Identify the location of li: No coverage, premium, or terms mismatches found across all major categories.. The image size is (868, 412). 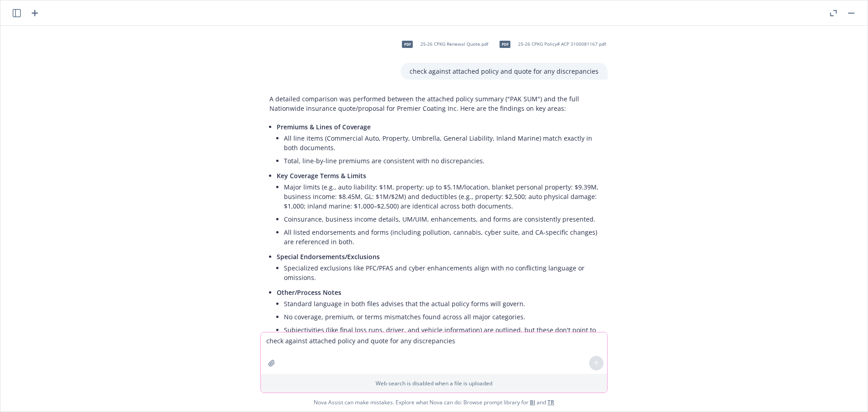
(441, 317).